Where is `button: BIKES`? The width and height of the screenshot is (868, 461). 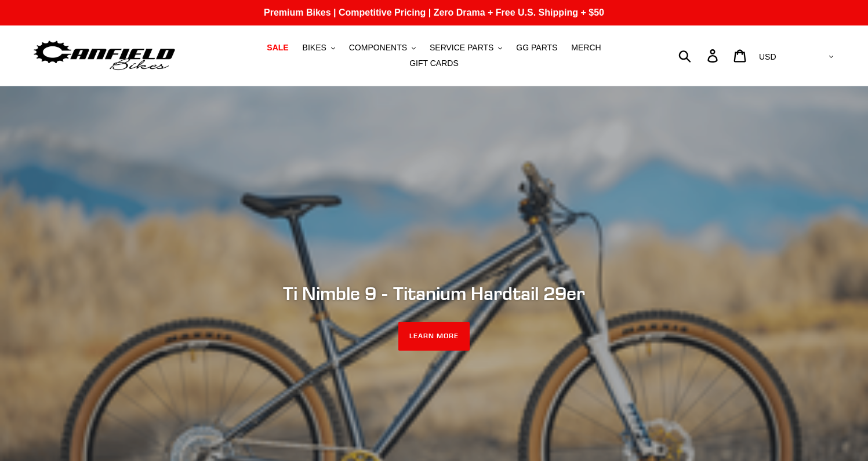 button: BIKES is located at coordinates (319, 48).